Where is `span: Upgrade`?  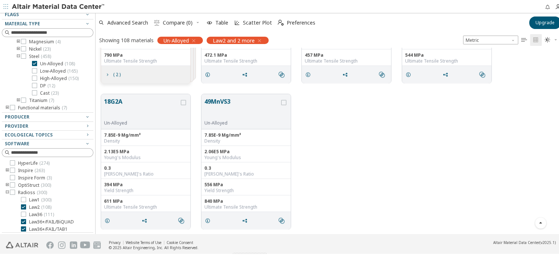
span: Upgrade is located at coordinates (545, 22).